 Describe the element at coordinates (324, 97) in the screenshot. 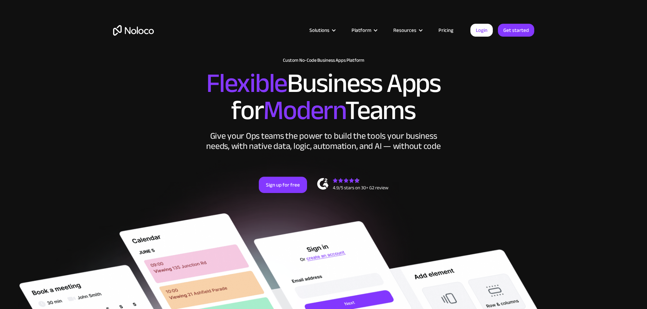

I see `h2: Business Apps for Teams` at that location.